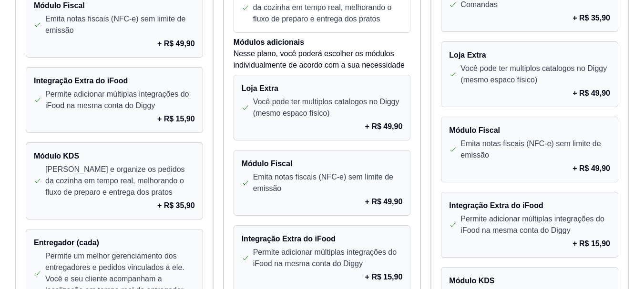  I want to click on p: Nesse plano, você poderá escolher os módulos individualmente de acordo com a sua necessidade, so click(323, 60).